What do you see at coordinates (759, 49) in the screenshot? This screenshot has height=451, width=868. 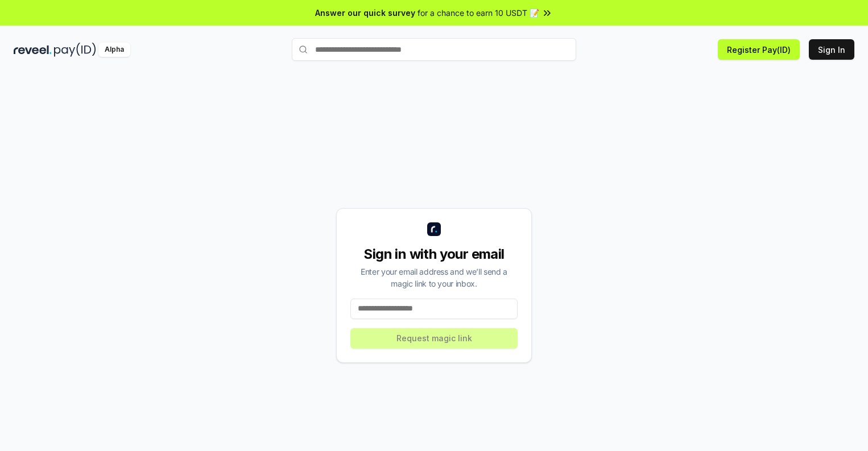 I see `button: Register Pay(ID)` at bounding box center [759, 49].